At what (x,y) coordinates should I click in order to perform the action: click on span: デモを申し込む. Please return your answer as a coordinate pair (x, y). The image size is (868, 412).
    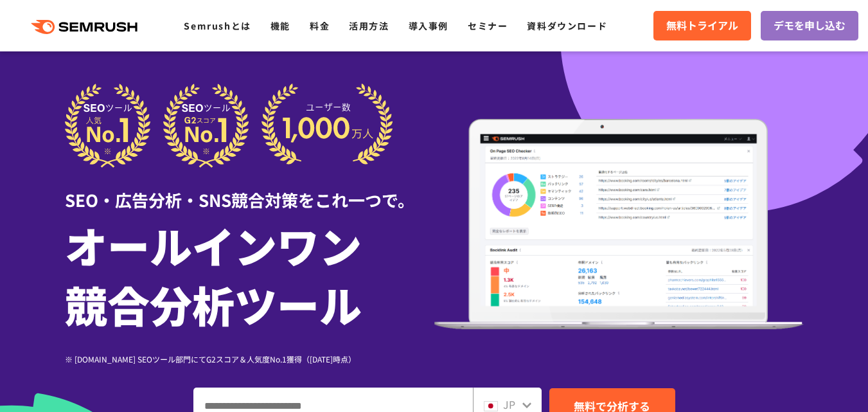
    Looking at the image, I should click on (809, 26).